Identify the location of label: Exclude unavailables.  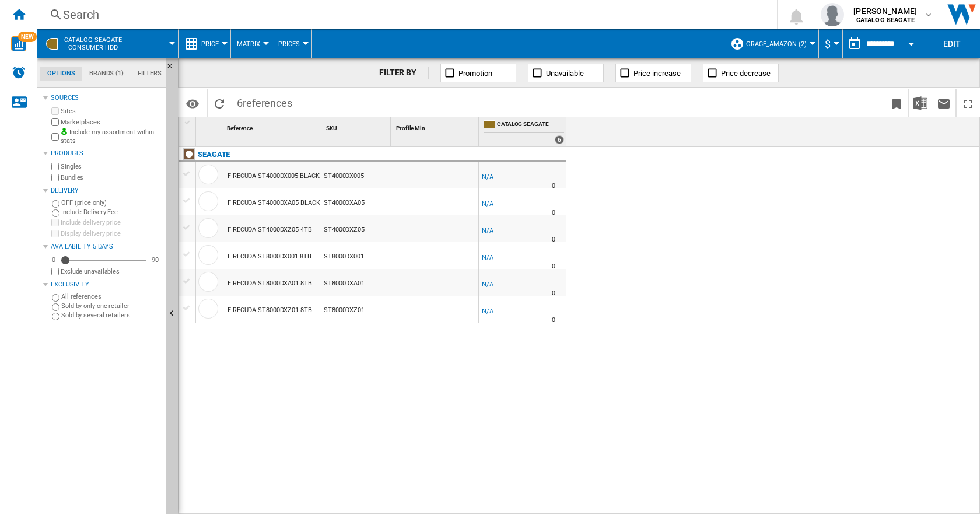
(111, 271).